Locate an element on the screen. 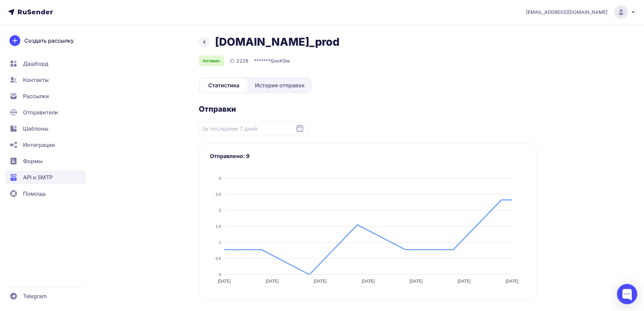 This screenshot has height=311, width=644. span: Статистика is located at coordinates (224, 85).